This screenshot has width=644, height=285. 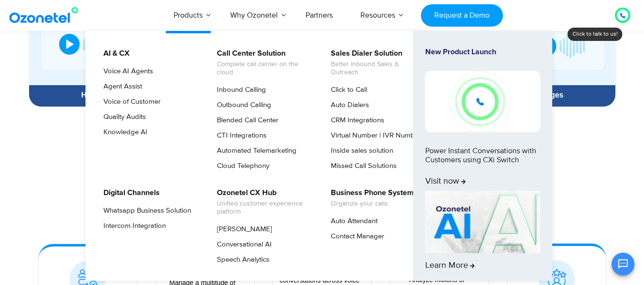 What do you see at coordinates (130, 102) in the screenshot?
I see `a: Voice of Customer` at bounding box center [130, 102].